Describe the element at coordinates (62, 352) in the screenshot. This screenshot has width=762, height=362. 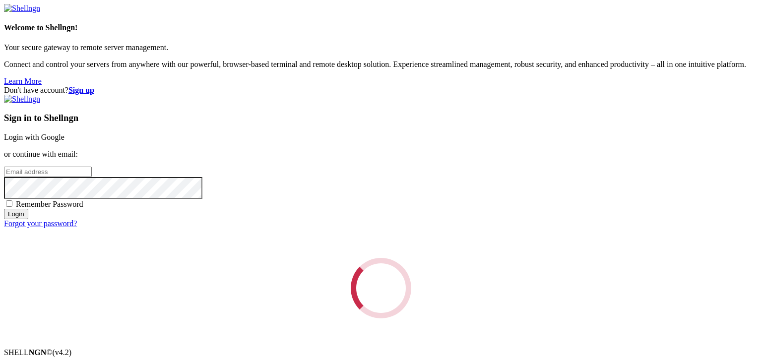
I see `span: 4.2.0` at that location.